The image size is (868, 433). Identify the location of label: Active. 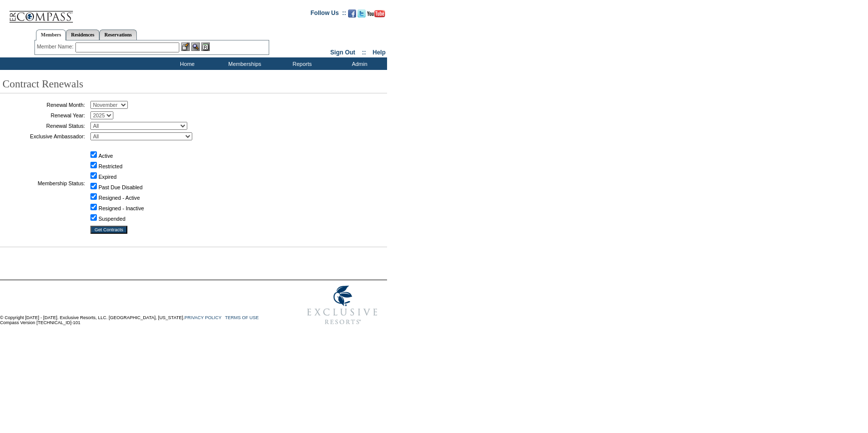
(105, 156).